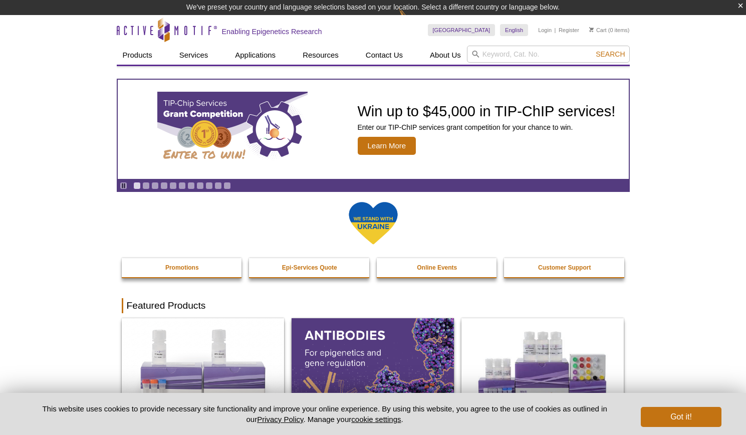  What do you see at coordinates (486, 127) in the screenshot?
I see `p: Enter our TIP-ChIP services grant competition for your chance to win.` at bounding box center [486, 127].